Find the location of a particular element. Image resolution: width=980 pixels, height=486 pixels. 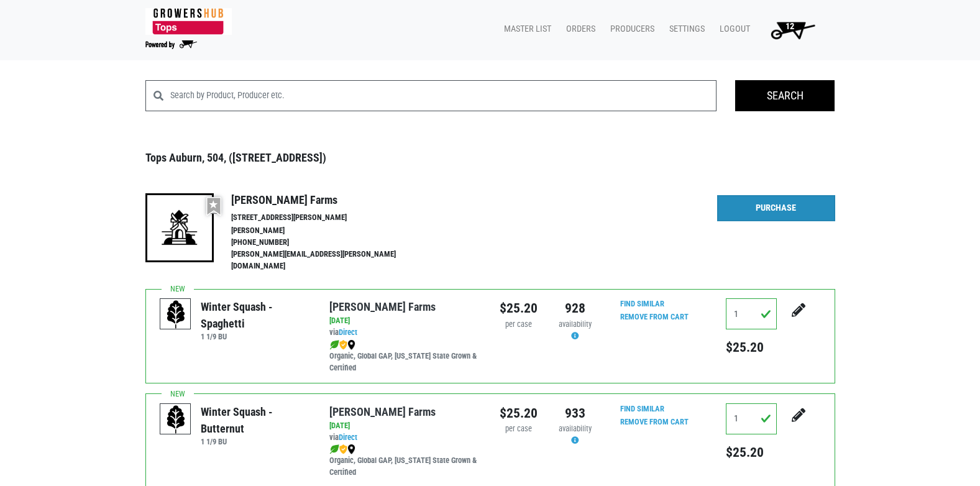

img: Cart is located at coordinates (792, 30).